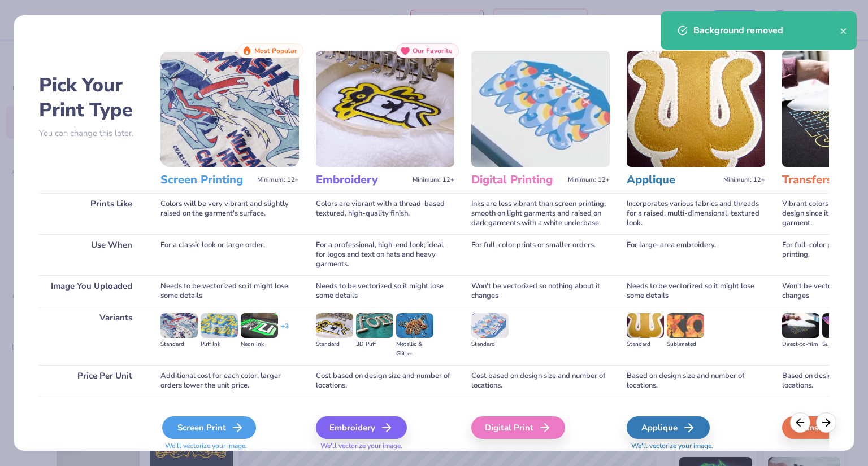 The image size is (868, 466). What do you see at coordinates (414, 349) in the screenshot?
I see `div: Metallic & Glitter` at bounding box center [414, 349].